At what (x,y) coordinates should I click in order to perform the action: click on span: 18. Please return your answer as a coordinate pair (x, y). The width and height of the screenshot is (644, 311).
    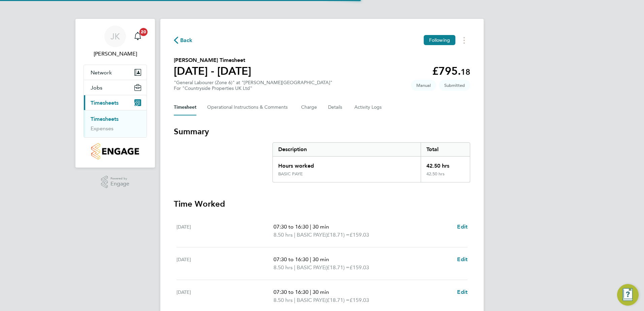
    Looking at the image, I should click on (466, 72).